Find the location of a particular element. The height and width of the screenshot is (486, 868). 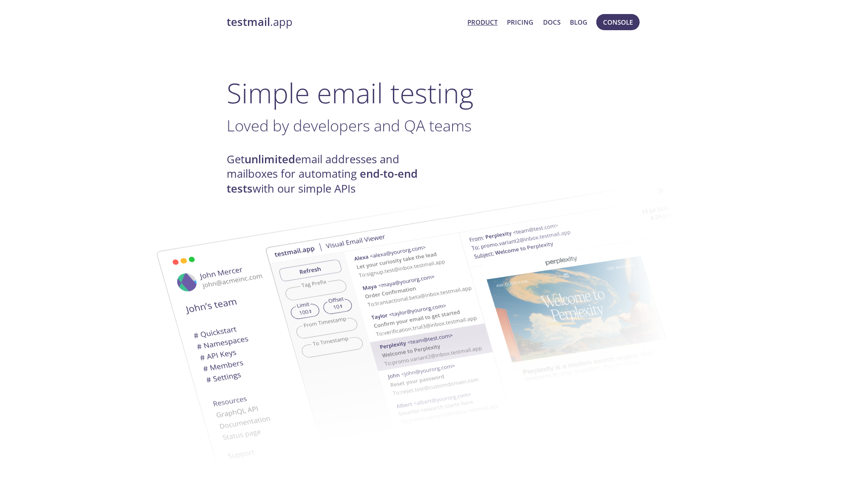

button: Console is located at coordinates (618, 22).